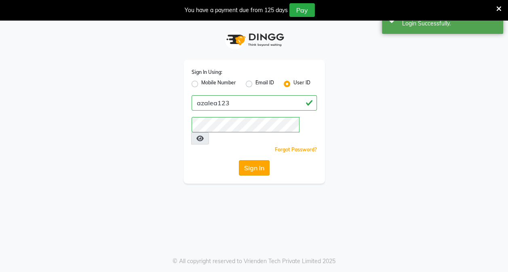  Describe the element at coordinates (254, 168) in the screenshot. I see `button: Sign In` at that location.